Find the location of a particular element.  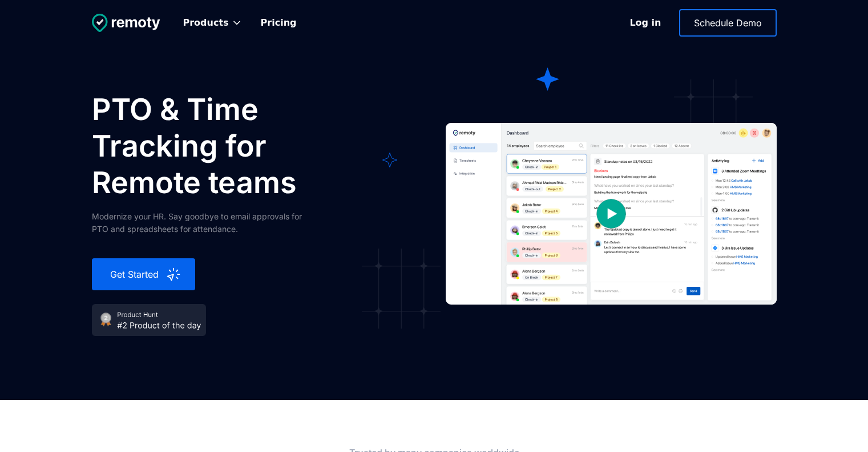

a: open lightbox is located at coordinates (611, 214).